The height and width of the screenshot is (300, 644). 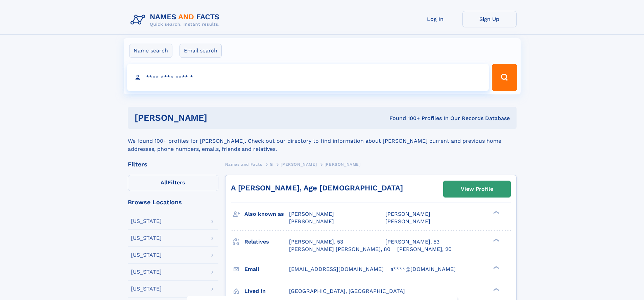 What do you see at coordinates (151, 50) in the screenshot?
I see `label: Name search` at bounding box center [151, 50].